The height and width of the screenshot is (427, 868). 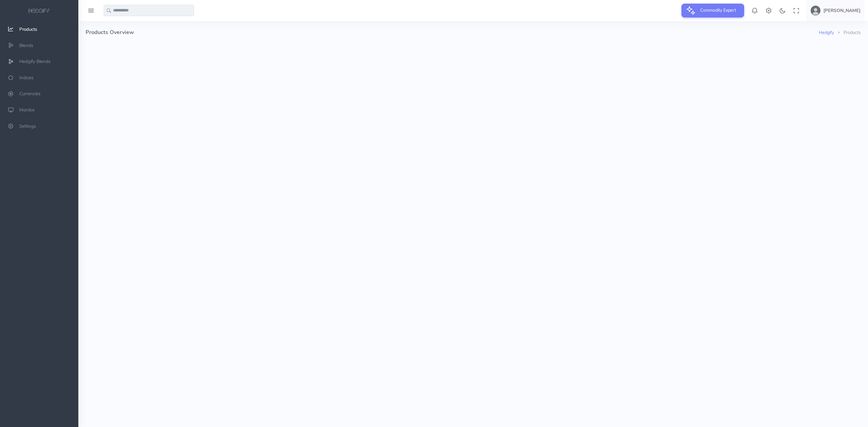 I want to click on img: user-image, so click(x=815, y=11).